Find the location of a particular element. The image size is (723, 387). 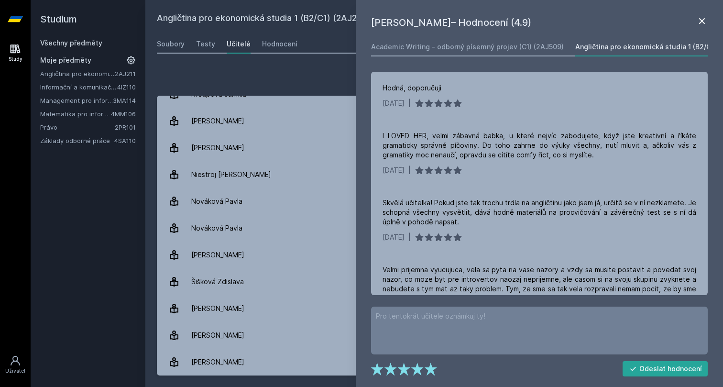

a: Šišková Zdislava 4 hodnocení 5.0 is located at coordinates (434, 281).